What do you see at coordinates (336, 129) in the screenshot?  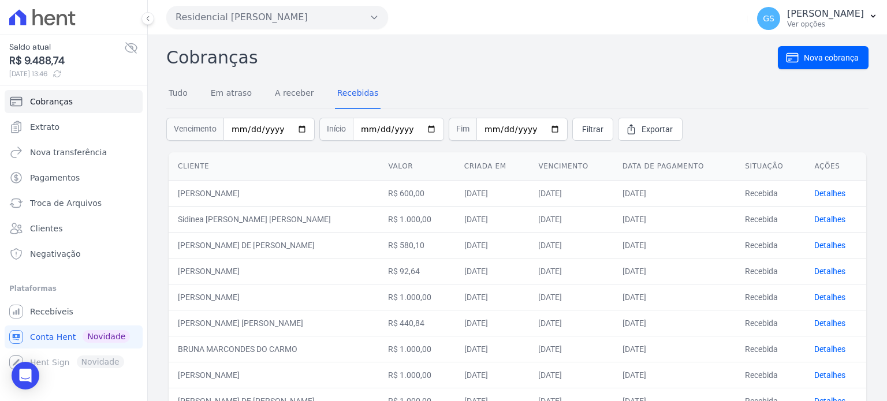 I see `span: Início` at bounding box center [336, 129].